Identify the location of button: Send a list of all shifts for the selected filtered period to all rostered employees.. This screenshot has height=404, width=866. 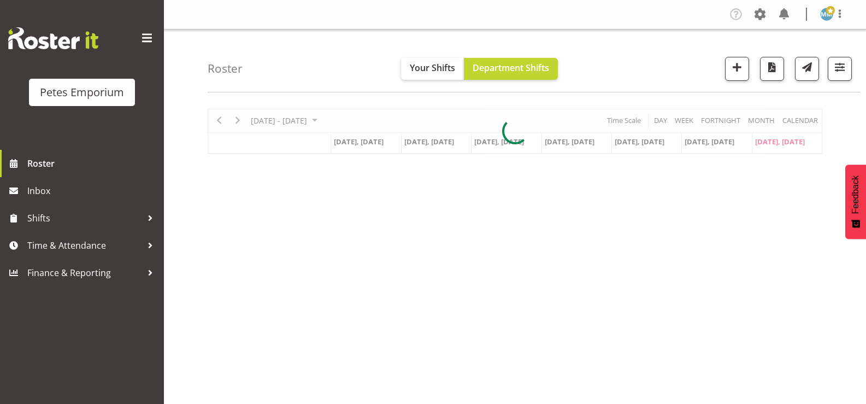
(807, 69).